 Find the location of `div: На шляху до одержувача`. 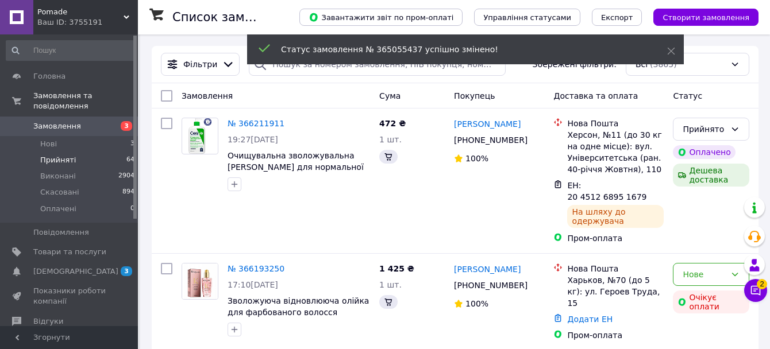

div: На шляху до одержувача is located at coordinates (615, 217).